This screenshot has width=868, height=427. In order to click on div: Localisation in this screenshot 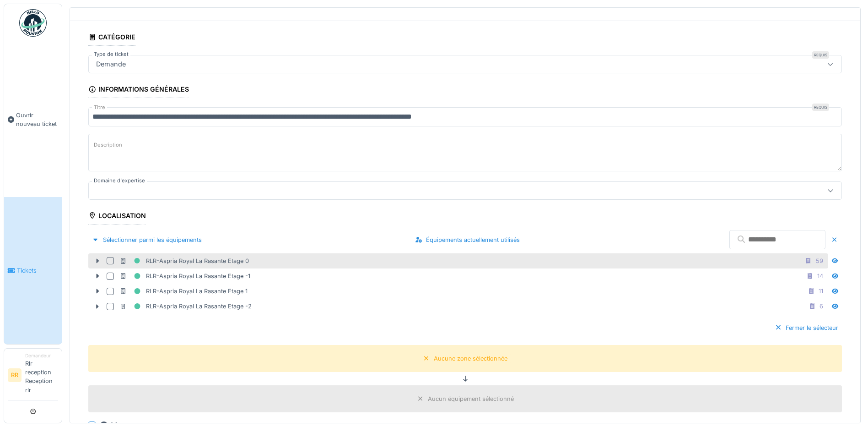, I will do `click(117, 217)`.